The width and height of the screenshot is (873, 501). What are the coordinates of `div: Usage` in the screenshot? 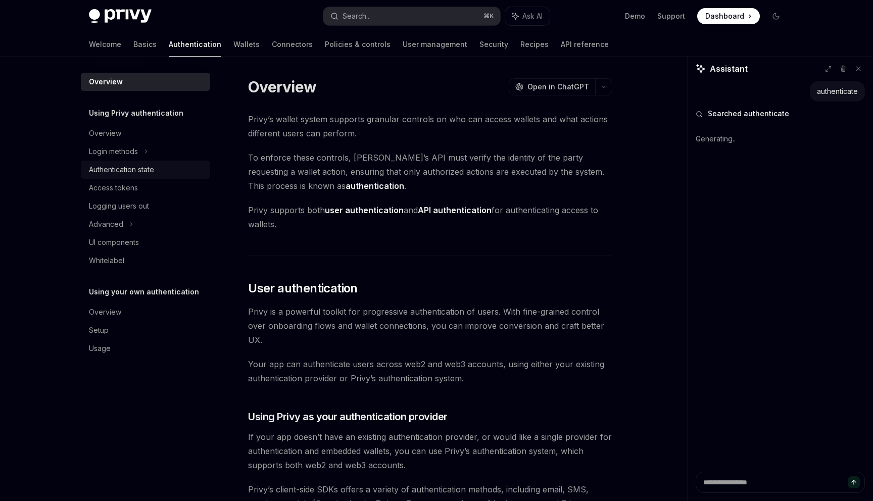 It's located at (100, 349).